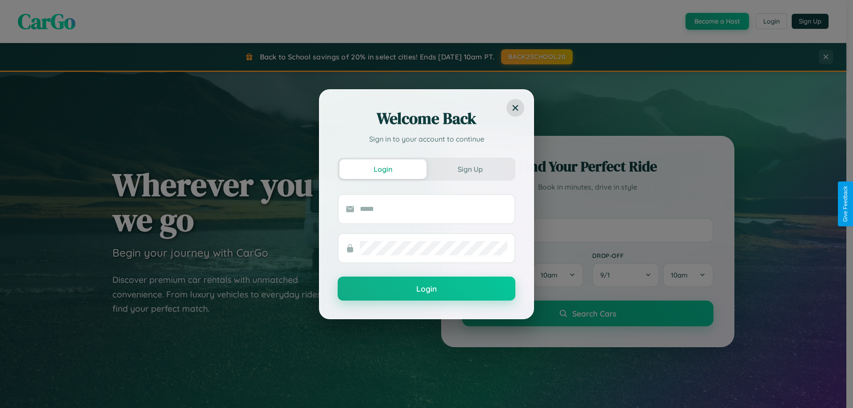  Describe the element at coordinates (426, 119) in the screenshot. I see `h2: Welcome Back` at that location.